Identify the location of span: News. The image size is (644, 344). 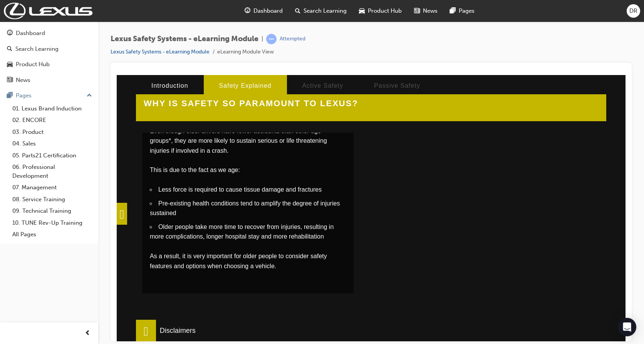
(430, 11).